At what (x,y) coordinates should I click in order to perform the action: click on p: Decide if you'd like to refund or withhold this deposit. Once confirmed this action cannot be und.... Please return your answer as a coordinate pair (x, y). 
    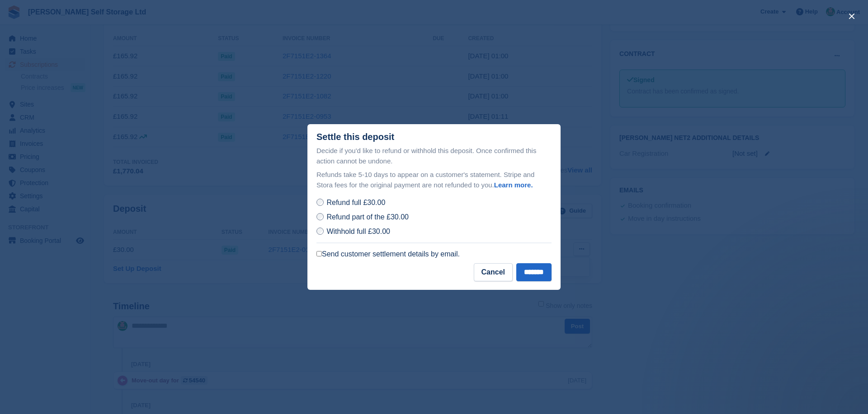
    Looking at the image, I should click on (434, 156).